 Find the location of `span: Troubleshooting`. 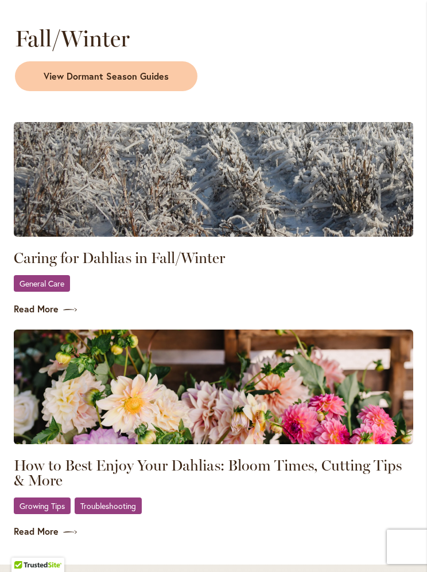

span: Troubleshooting is located at coordinates (108, 506).